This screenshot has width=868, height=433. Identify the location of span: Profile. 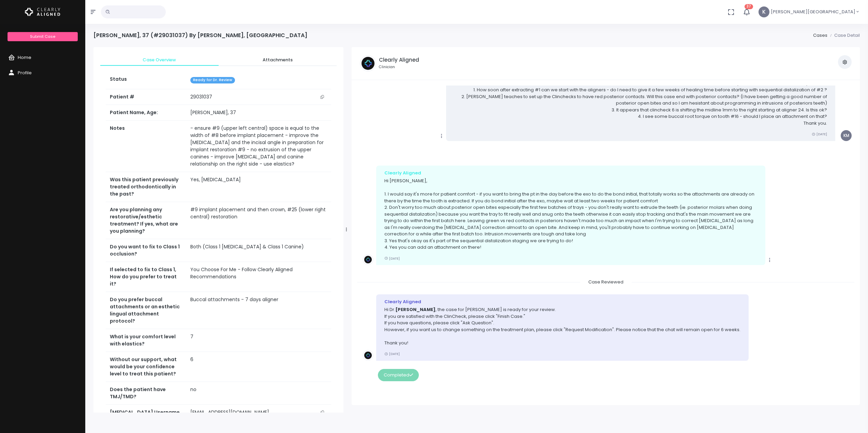
(24, 73).